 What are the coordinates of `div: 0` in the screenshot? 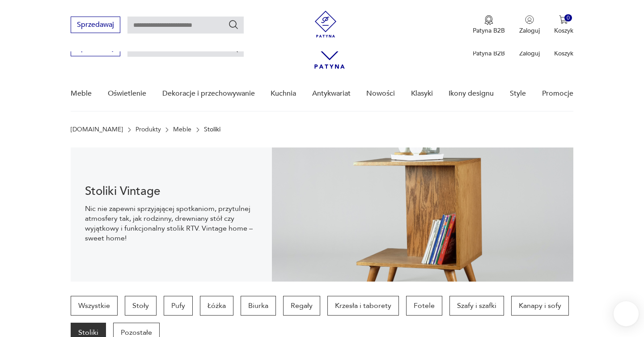 It's located at (568, 18).